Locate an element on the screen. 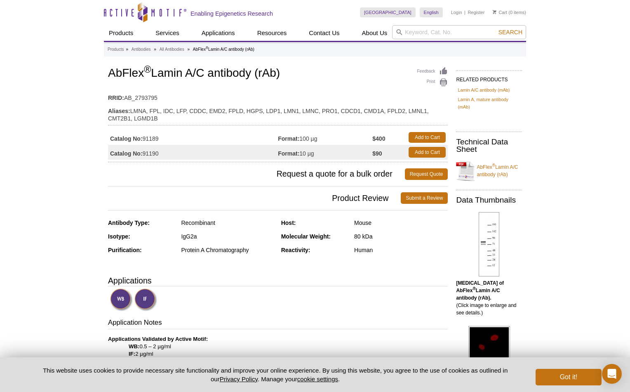  a: All Antibodies is located at coordinates (172, 49).